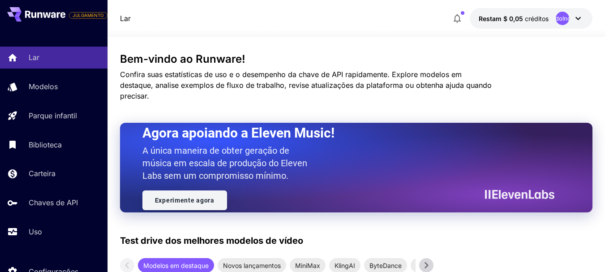 The image size is (605, 272). I want to click on font: Chaves de API, so click(53, 203).